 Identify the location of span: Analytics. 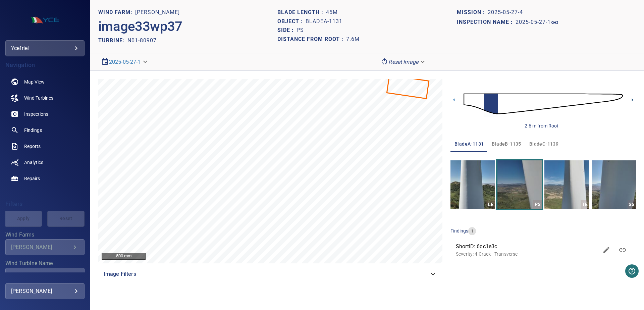
(33, 162).